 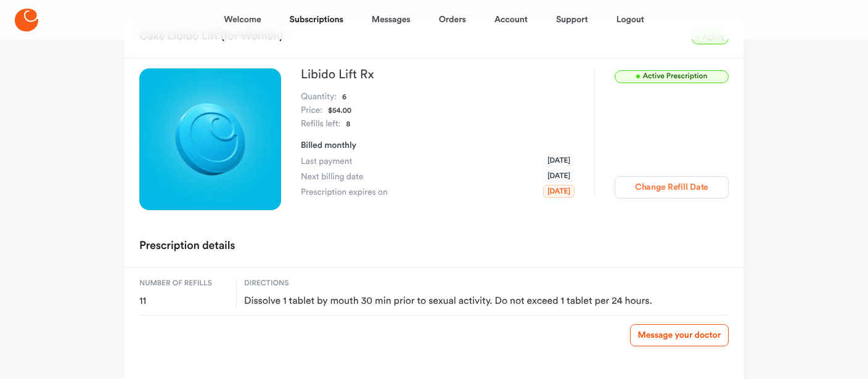 What do you see at coordinates (316, 20) in the screenshot?
I see `a: Subscriptions` at bounding box center [316, 20].